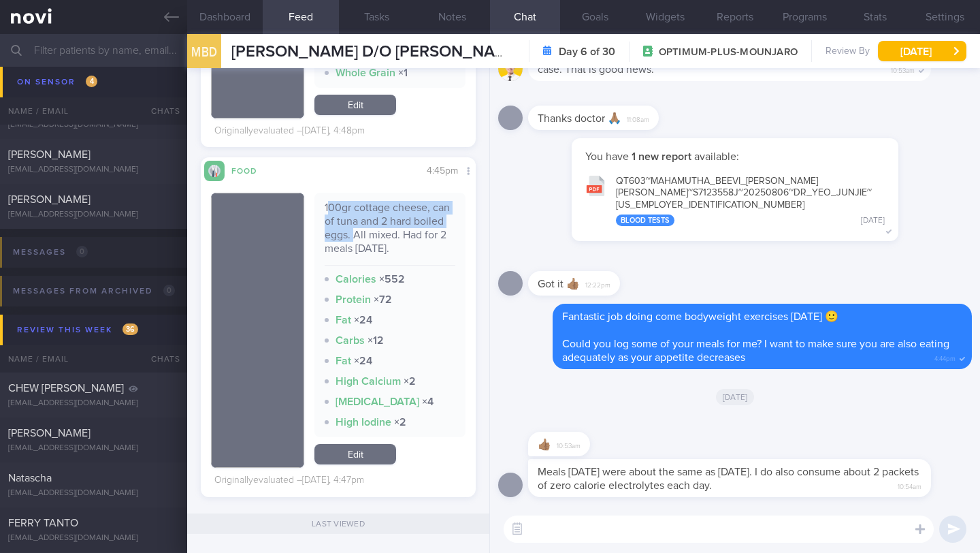 Image resolution: width=980 pixels, height=553 pixels. What do you see at coordinates (376, 341) in the screenshot?
I see `strong: × 12` at bounding box center [376, 341].